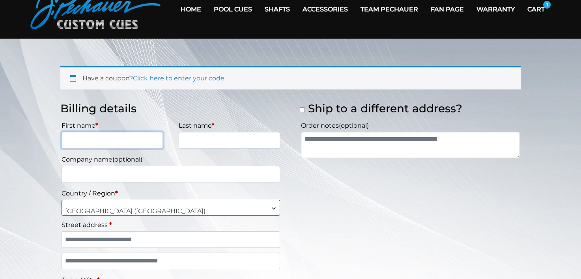  Describe the element at coordinates (302, 110) in the screenshot. I see `input: Ship to a different address?` at that location.